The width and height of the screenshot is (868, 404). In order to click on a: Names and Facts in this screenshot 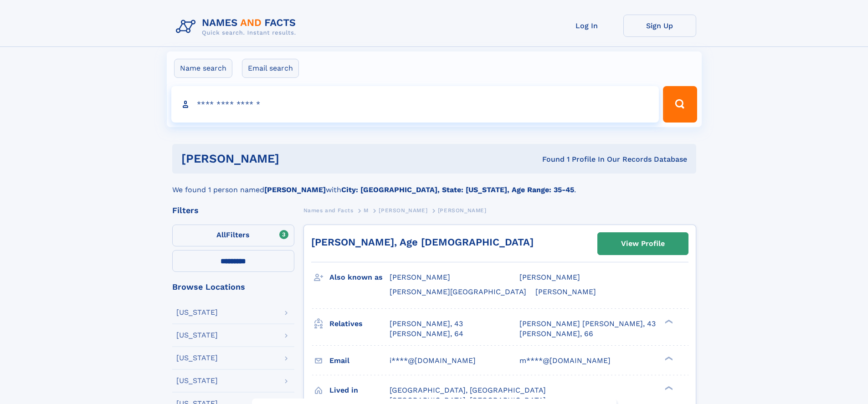, I will do `click(329, 210)`.